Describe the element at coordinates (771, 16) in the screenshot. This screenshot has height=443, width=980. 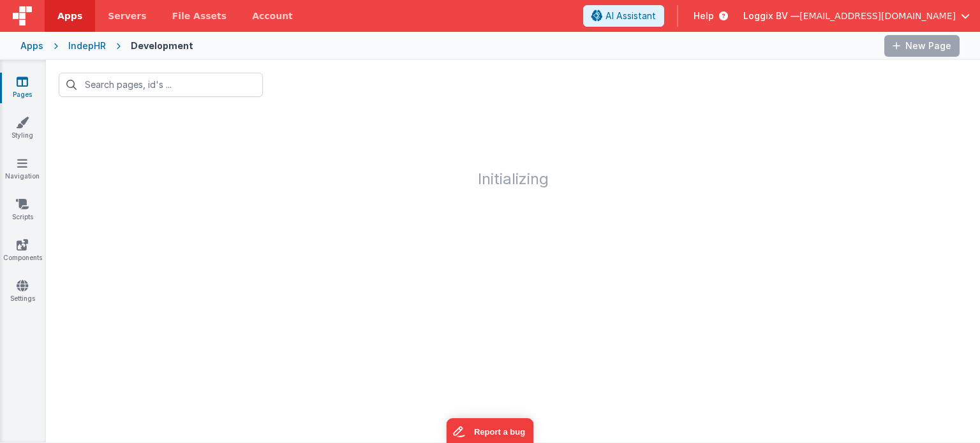
I see `span: Loggix BV —` at that location.